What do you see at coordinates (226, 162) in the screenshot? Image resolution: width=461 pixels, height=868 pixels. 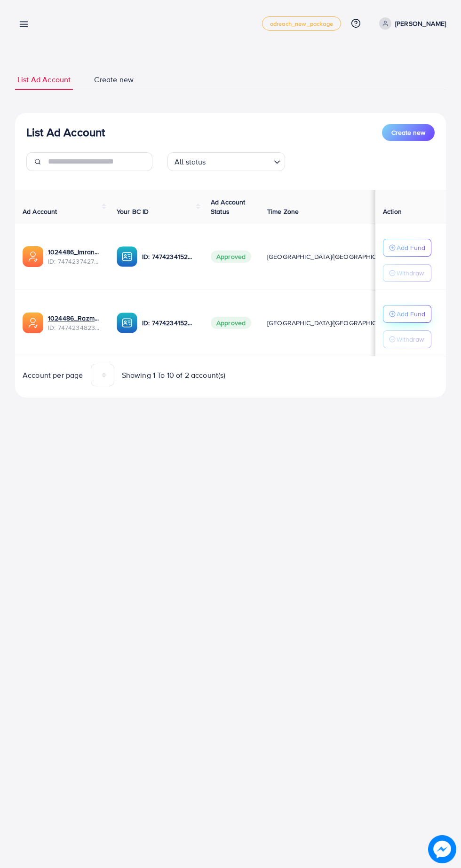 I see `div: Search for option` at bounding box center [226, 162].